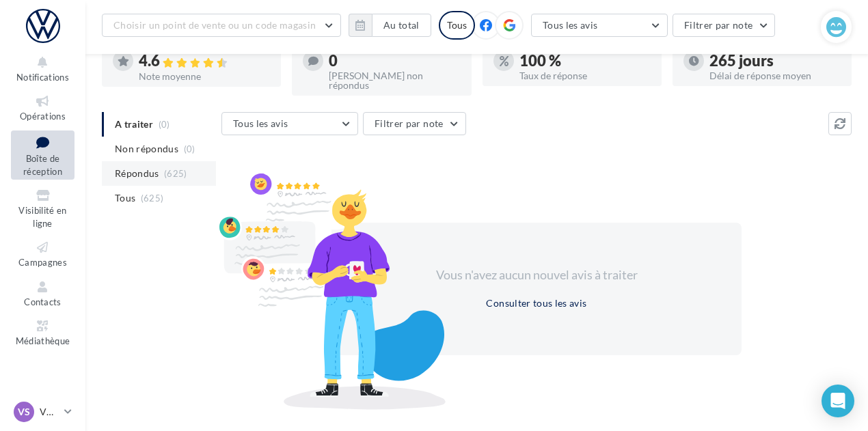 This screenshot has width=868, height=431. I want to click on button: Notifications, so click(42, 68).